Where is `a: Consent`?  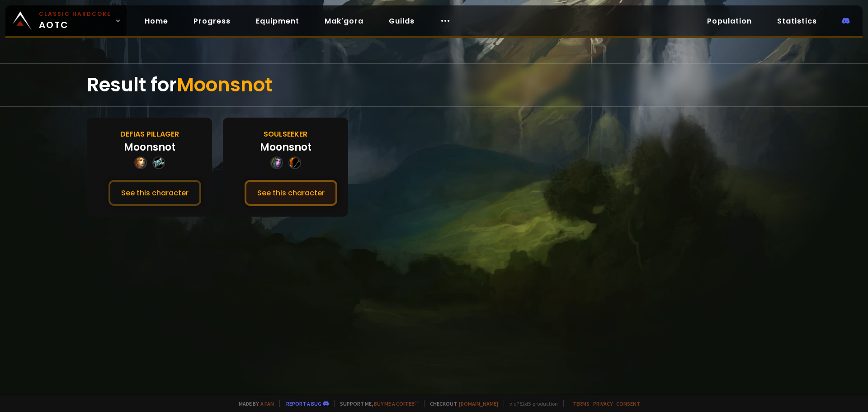
a: Consent is located at coordinates (628, 403).